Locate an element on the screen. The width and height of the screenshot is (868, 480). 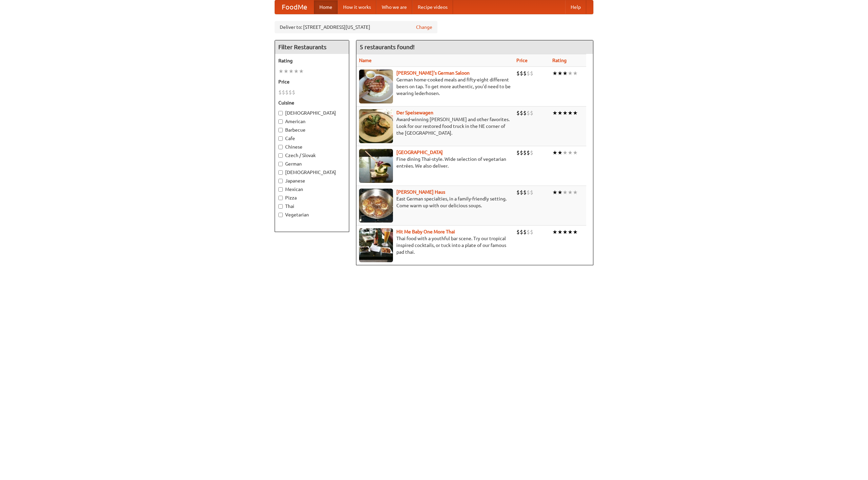
img: satay.jpg is located at coordinates (376, 166).